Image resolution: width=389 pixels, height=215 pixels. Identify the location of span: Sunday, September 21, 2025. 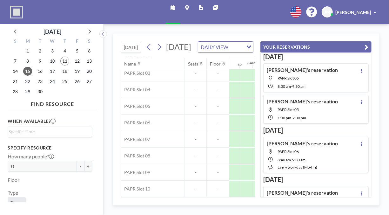
(15, 81).